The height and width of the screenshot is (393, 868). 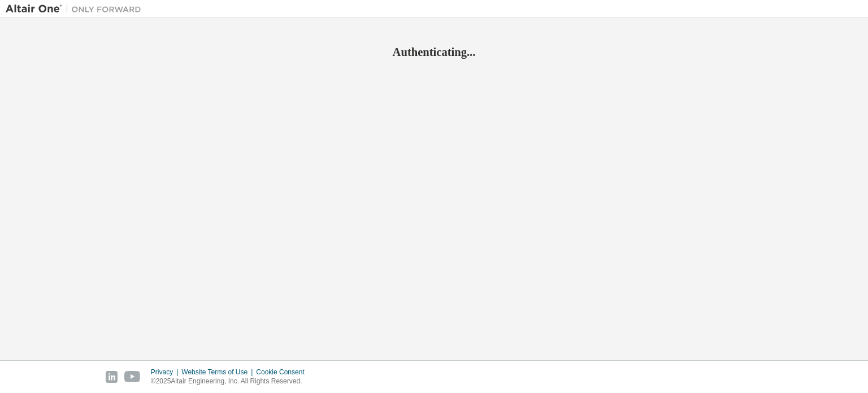 I want to click on div: Cookie Consent, so click(x=283, y=372).